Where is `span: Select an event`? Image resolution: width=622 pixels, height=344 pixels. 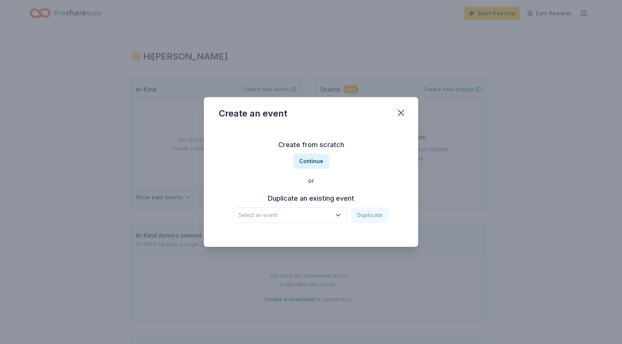
span: Select an event is located at coordinates (285, 215).